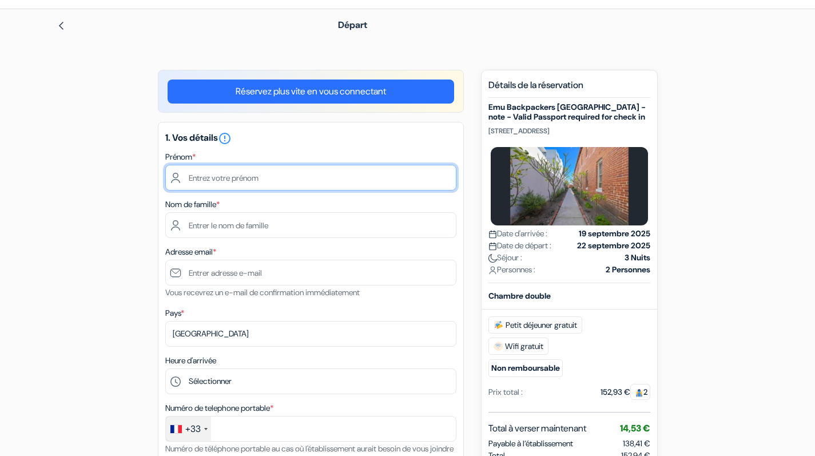  Describe the element at coordinates (311, 225) in the screenshot. I see `input: Entrer le nom de famille` at that location.